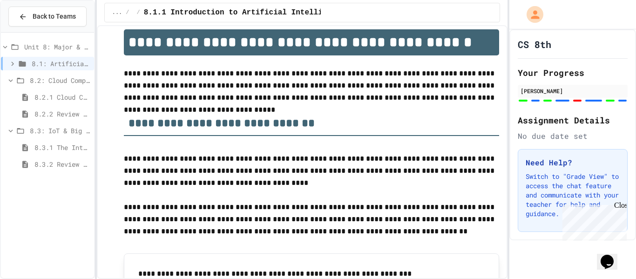 This screenshot has height=279, width=636. What do you see at coordinates (57, 47) in the screenshot?
I see `span: Unit 8: Major & Emerging Technologies` at bounding box center [57, 47].